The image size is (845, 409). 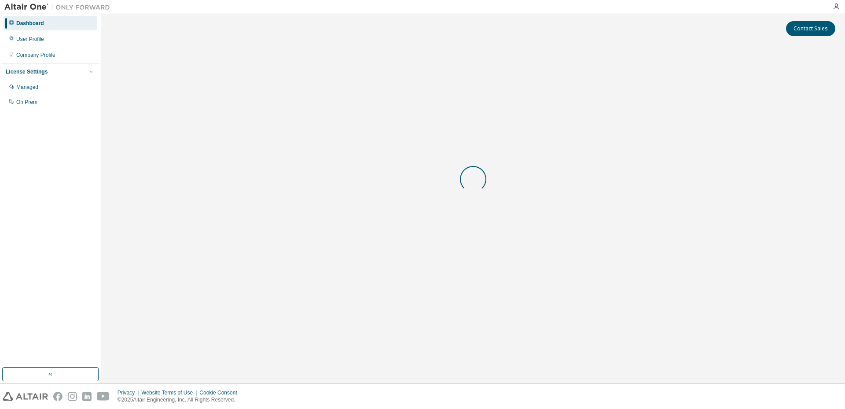 What do you see at coordinates (811, 29) in the screenshot?
I see `button: Contact Sales` at bounding box center [811, 29].